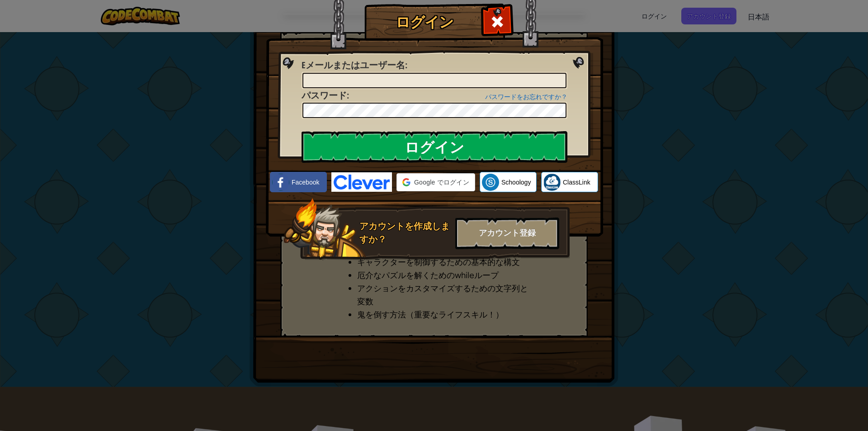  I want to click on div: アカウント登録, so click(507, 233).